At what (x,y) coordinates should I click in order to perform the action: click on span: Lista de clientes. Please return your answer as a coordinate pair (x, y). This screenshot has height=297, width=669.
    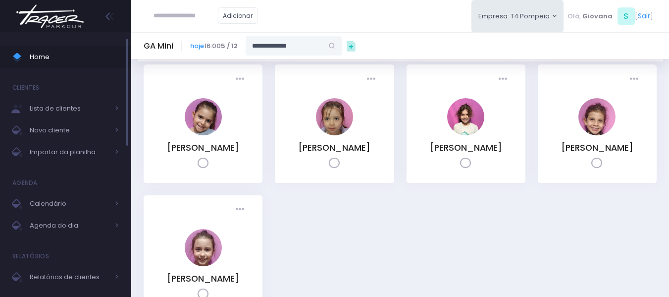
    Looking at the image, I should click on (69, 109).